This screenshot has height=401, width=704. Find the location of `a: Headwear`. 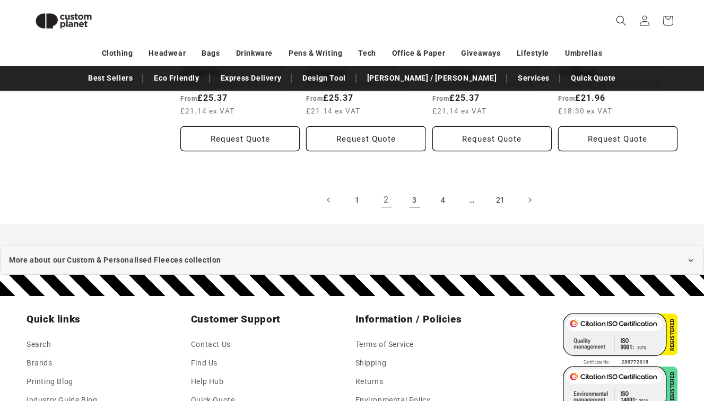

a: Headwear is located at coordinates (167, 53).